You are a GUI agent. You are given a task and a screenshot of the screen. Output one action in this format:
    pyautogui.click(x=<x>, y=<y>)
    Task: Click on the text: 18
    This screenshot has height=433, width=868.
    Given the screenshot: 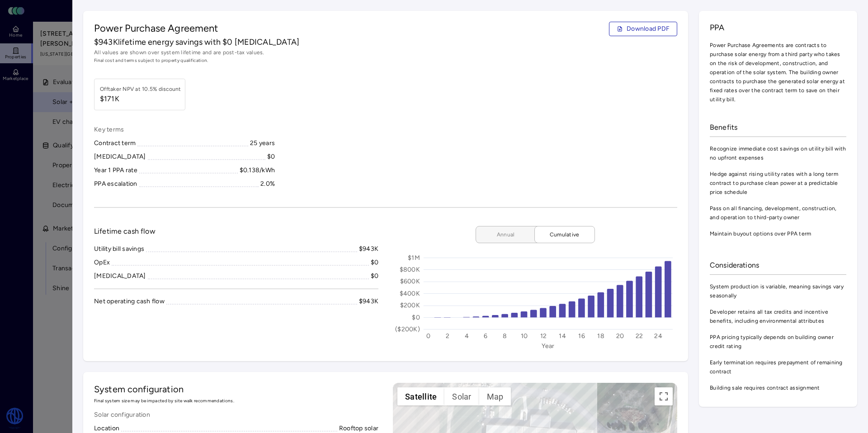 What is the action you would take?
    pyautogui.click(x=601, y=336)
    